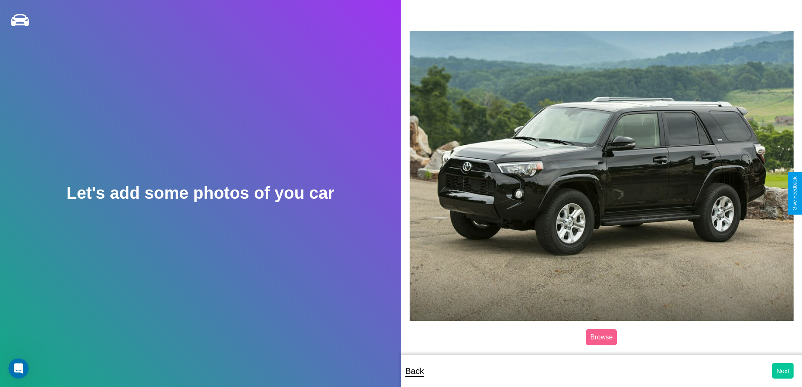 The image size is (802, 387). Describe the element at coordinates (601, 337) in the screenshot. I see `label: Browse` at that location.